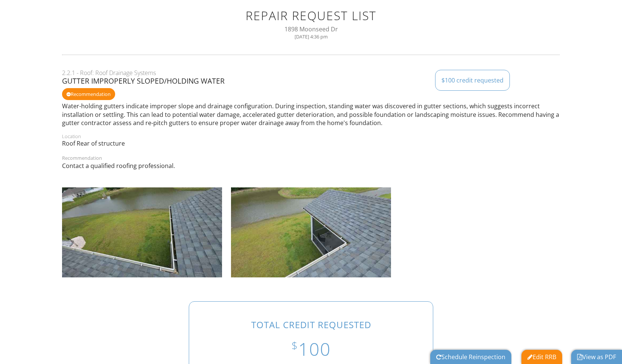 The width and height of the screenshot is (622, 364). What do you see at coordinates (311, 15) in the screenshot?
I see `h1: Repair Request List` at bounding box center [311, 15].